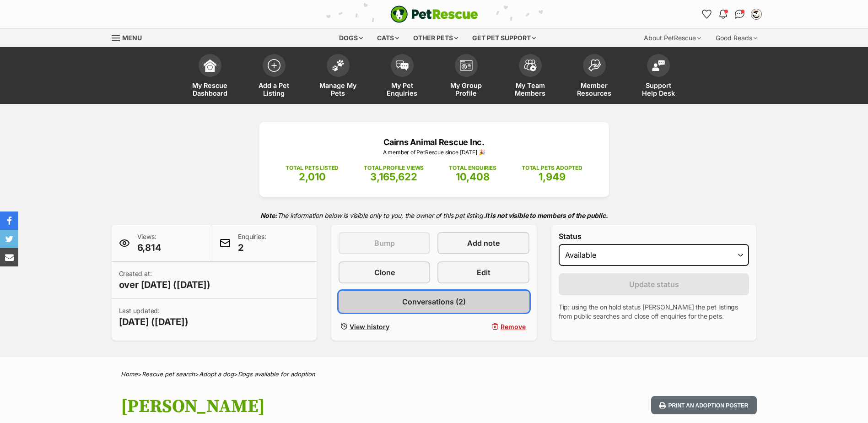 The width and height of the screenshot is (868, 423). I want to click on p: The information below is visible only to you, the owner of this pet listing., so click(435, 216).